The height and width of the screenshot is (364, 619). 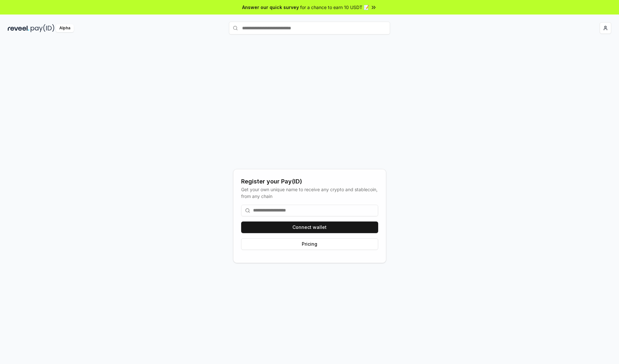 What do you see at coordinates (18, 28) in the screenshot?
I see `img: reveel_dark` at bounding box center [18, 28].